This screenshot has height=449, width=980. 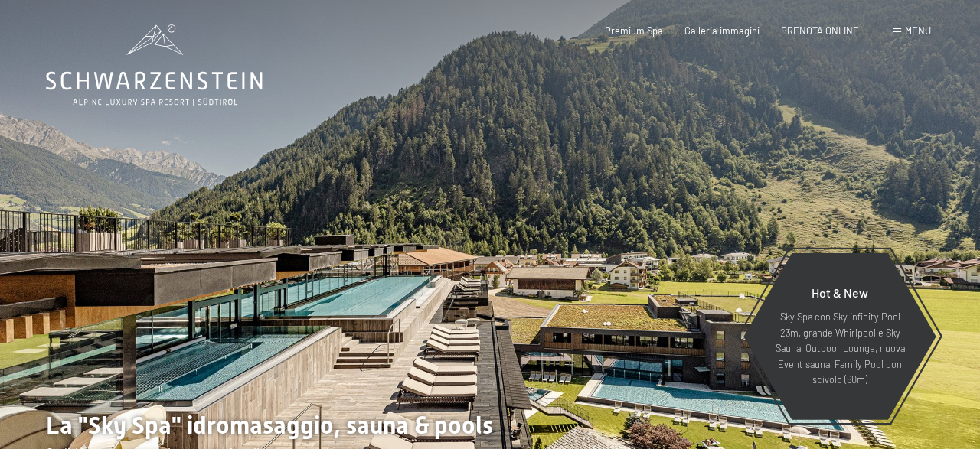 I want to click on a: Premium Spa, so click(x=634, y=30).